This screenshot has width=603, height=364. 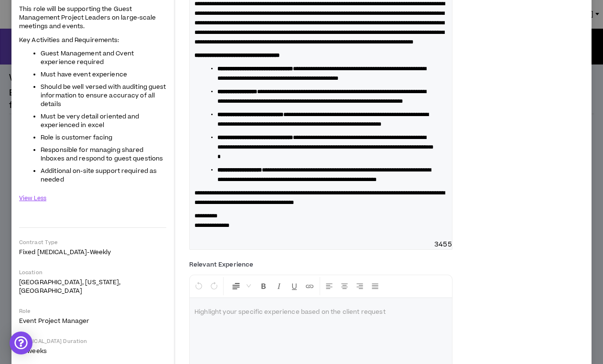 I want to click on div: Open Intercom Messenger, so click(x=21, y=343).